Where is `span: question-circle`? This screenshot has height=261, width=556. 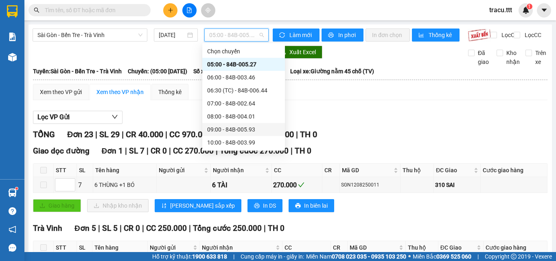 span: question-circle is located at coordinates (12, 211).